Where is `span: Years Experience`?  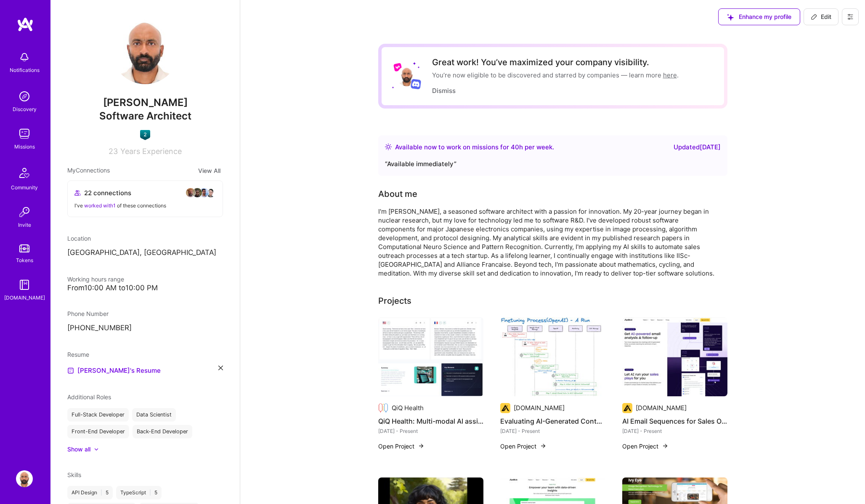
span: Years Experience is located at coordinates (151, 151).